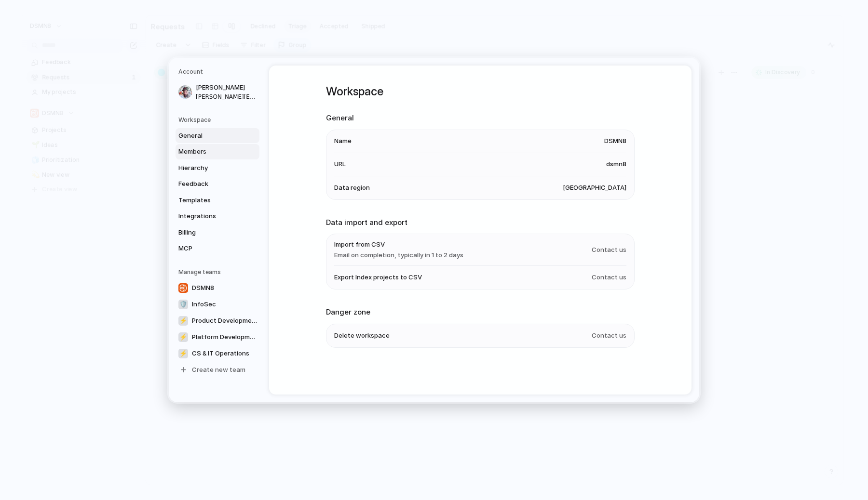 The width and height of the screenshot is (868, 500). What do you see at coordinates (480, 312) in the screenshot?
I see `h2: Danger zone` at bounding box center [480, 312].